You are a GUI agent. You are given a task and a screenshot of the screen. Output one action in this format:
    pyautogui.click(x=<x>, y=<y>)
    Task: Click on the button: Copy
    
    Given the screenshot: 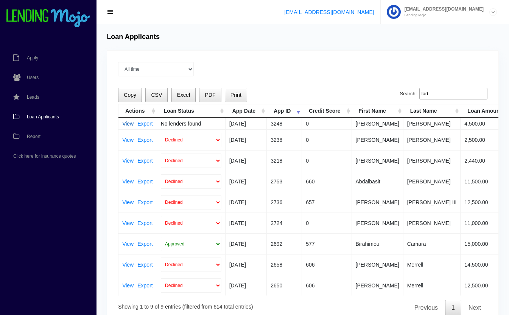 What is the action you would take?
    pyautogui.click(x=130, y=95)
    